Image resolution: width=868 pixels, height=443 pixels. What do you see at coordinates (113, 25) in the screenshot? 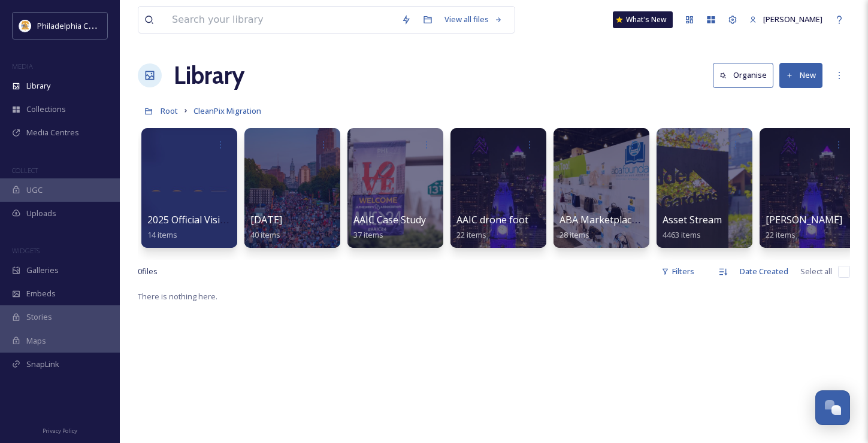
I see `span: Philadelphia Convention & Visitors Bureau` at bounding box center [113, 25].